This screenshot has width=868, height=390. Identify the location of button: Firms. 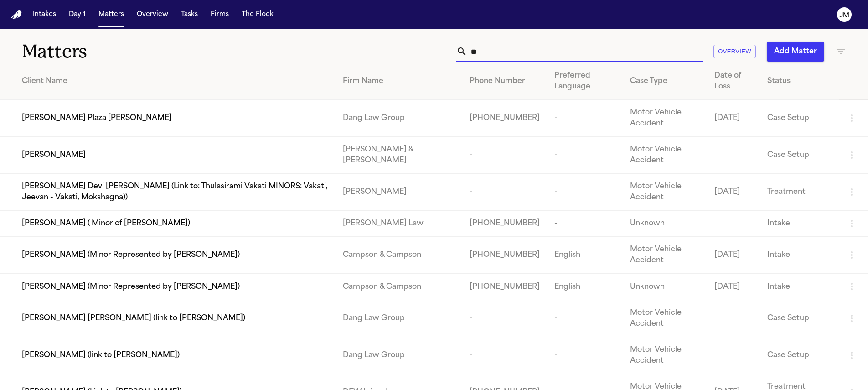
(219, 15).